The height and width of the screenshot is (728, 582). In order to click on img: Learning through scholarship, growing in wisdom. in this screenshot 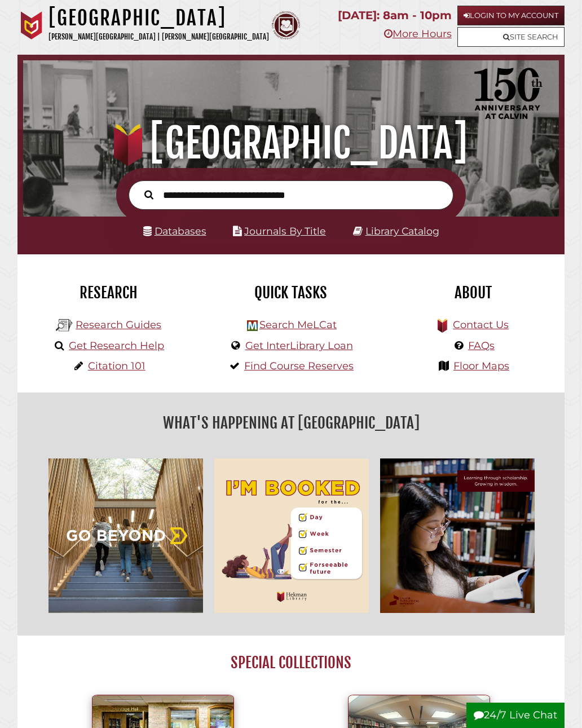, I will do `click(457, 536)`.